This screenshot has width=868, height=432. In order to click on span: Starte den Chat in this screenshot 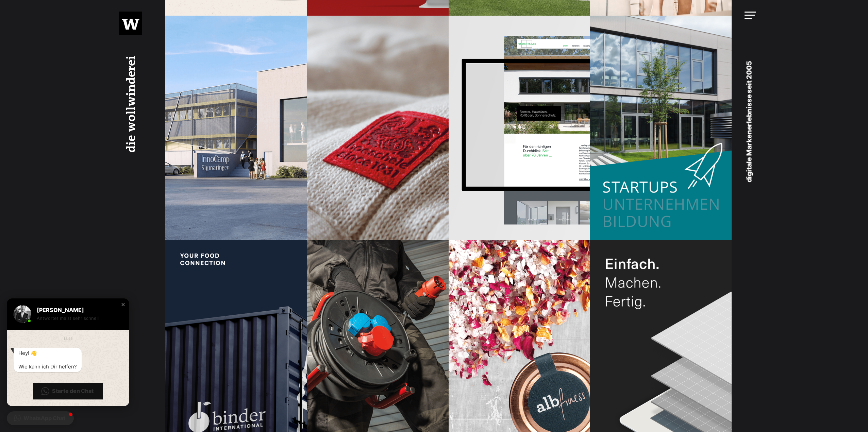, I will do `click(73, 391)`.